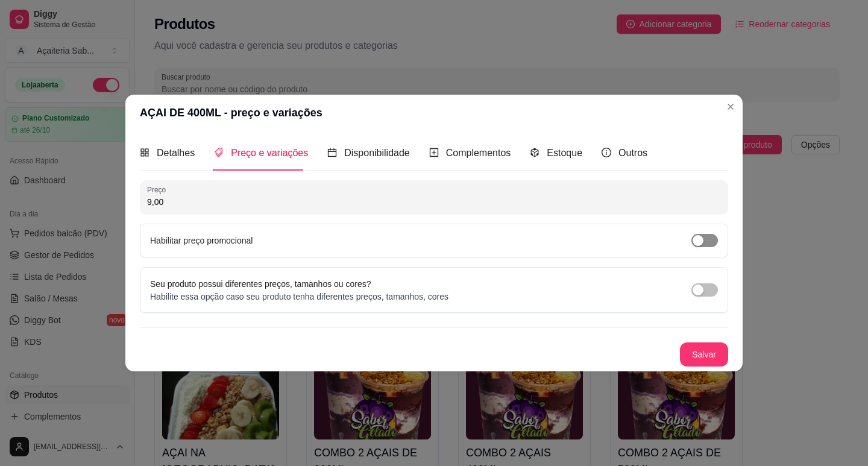 This screenshot has height=466, width=868. I want to click on span: appstore, so click(144, 152).